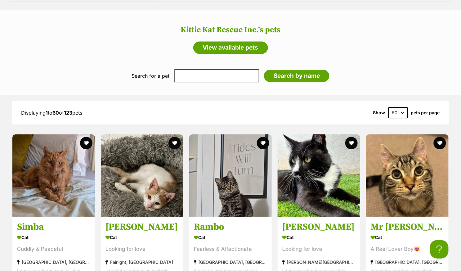 The image size is (461, 271). Describe the element at coordinates (230, 176) in the screenshot. I see `img: Rambo` at that location.